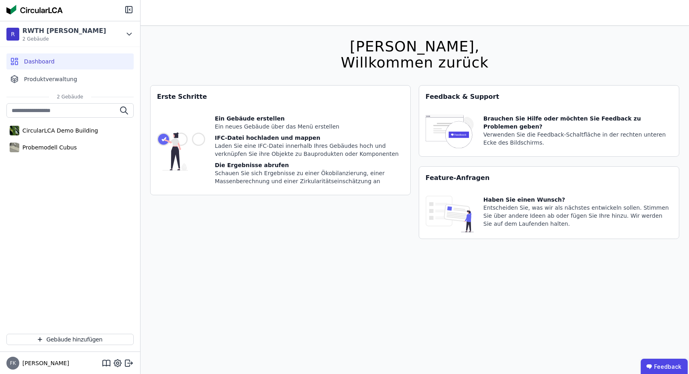 Image resolution: width=689 pixels, height=374 pixels. What do you see at coordinates (14, 130) in the screenshot?
I see `img: CircularLCA Demo Building` at bounding box center [14, 130].